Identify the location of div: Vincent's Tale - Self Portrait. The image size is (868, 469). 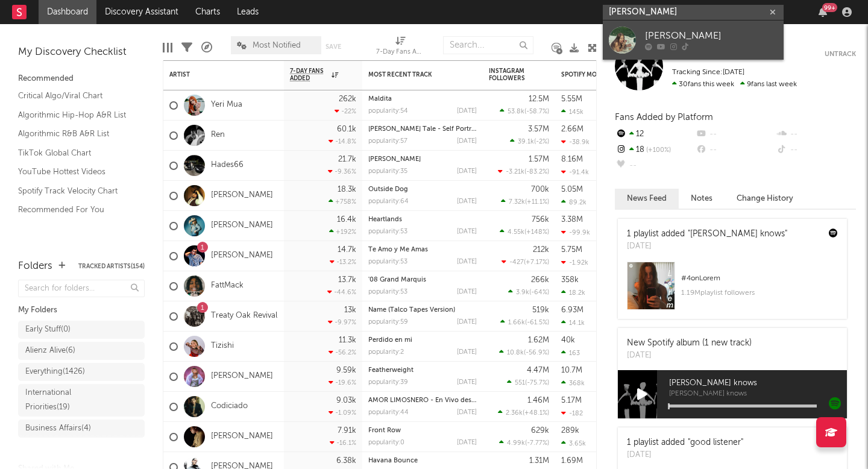
(423, 129).